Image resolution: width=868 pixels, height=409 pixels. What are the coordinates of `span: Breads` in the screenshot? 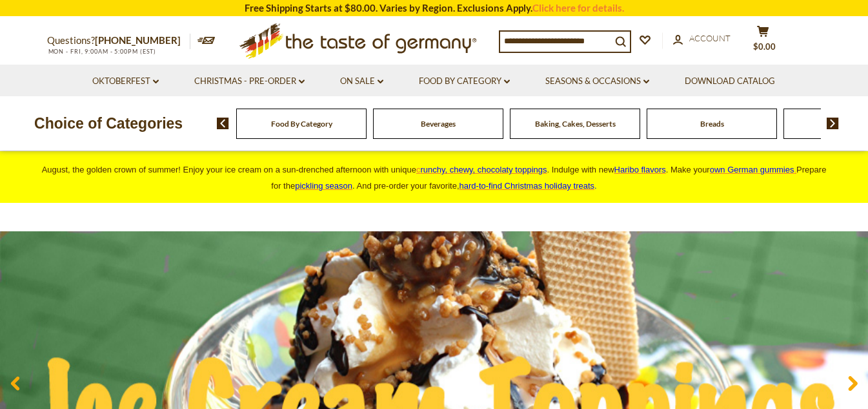 It's located at (712, 124).